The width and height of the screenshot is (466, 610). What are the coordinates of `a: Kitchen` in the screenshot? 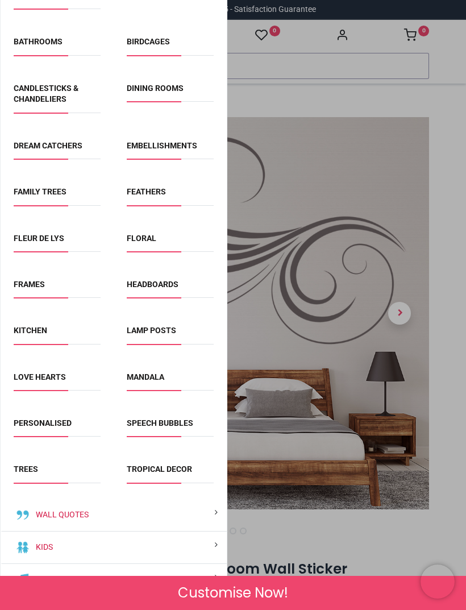 It's located at (30, 330).